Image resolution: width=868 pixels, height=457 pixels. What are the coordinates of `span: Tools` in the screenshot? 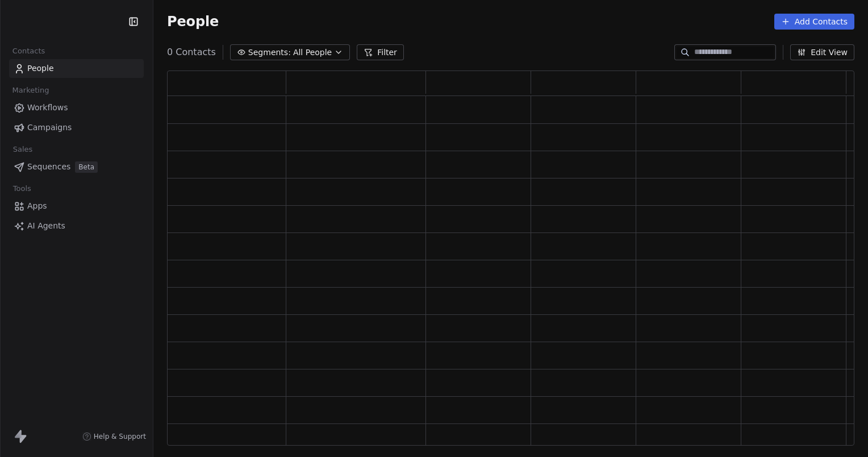 It's located at (22, 189).